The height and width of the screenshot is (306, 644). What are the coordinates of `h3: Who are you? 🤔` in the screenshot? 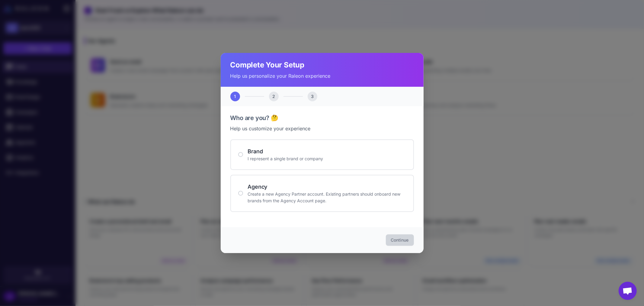 It's located at (322, 118).